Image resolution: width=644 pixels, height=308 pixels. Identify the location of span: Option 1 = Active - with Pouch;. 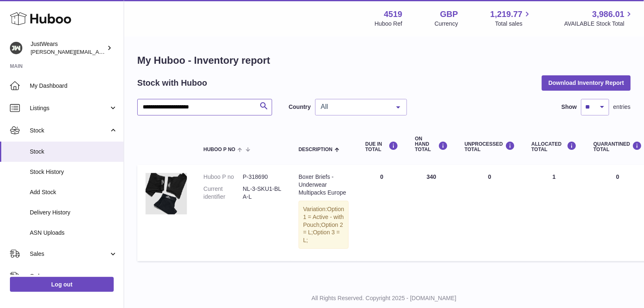
(323, 217).